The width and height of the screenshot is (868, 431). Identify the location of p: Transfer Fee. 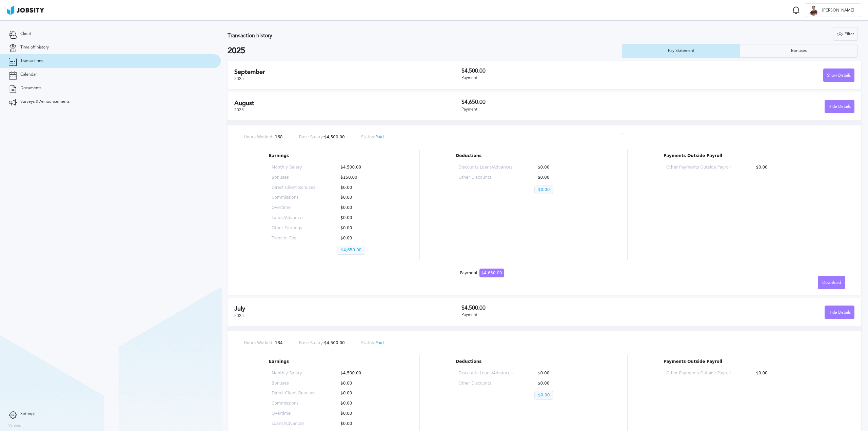
(293, 238).